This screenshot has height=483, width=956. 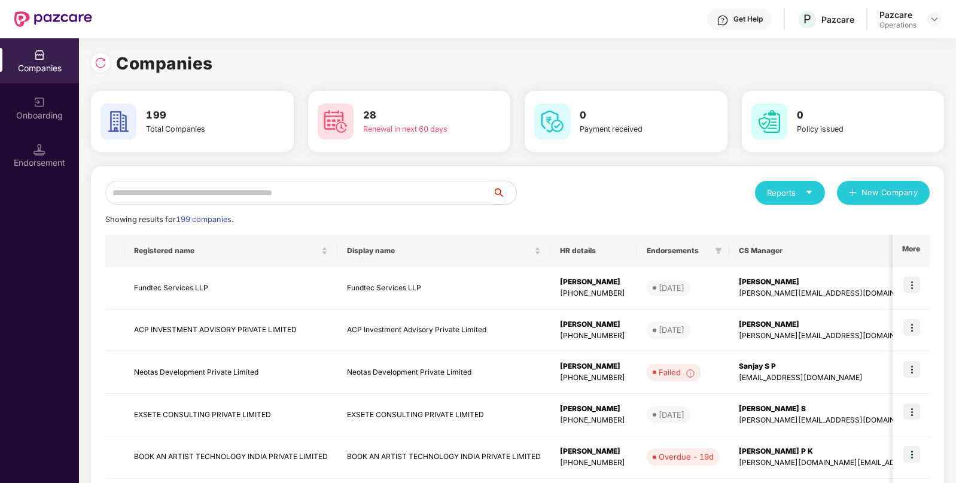 What do you see at coordinates (205, 219) in the screenshot?
I see `span: 199 companies.` at bounding box center [205, 219].